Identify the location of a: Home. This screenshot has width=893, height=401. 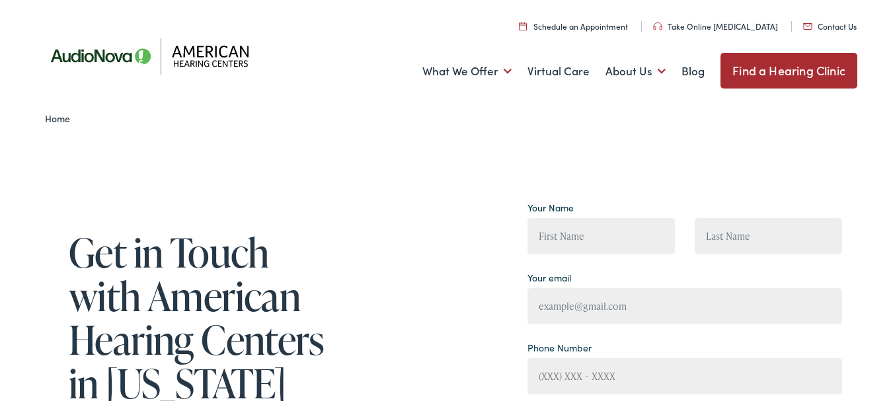
(60, 118).